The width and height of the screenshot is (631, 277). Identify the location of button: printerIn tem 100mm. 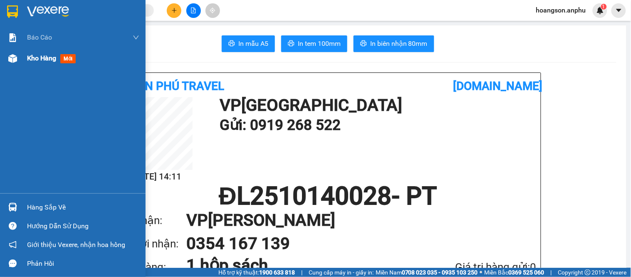
(314, 44).